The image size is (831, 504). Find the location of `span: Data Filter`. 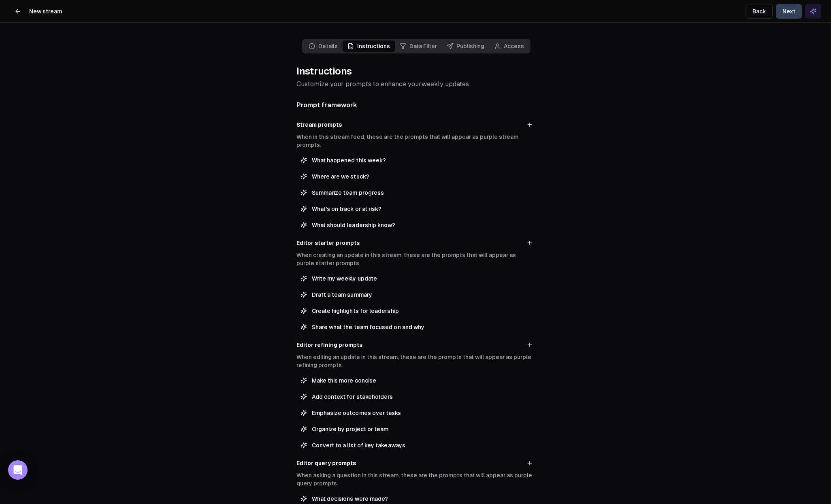

span: Data Filter is located at coordinates (418, 46).